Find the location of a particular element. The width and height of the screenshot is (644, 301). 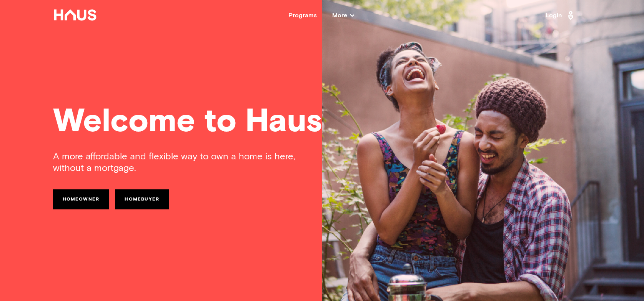

div: Welcome to Haus is located at coordinates (322, 122).